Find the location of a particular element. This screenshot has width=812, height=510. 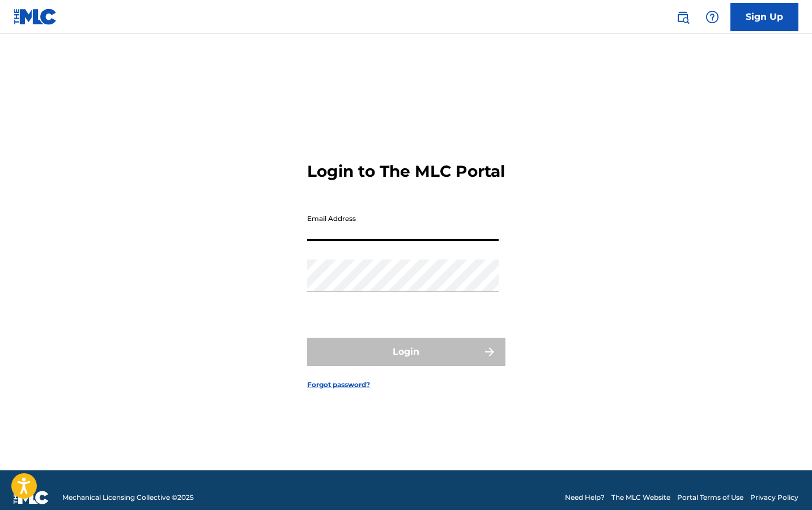

a: Public Search is located at coordinates (683, 17).